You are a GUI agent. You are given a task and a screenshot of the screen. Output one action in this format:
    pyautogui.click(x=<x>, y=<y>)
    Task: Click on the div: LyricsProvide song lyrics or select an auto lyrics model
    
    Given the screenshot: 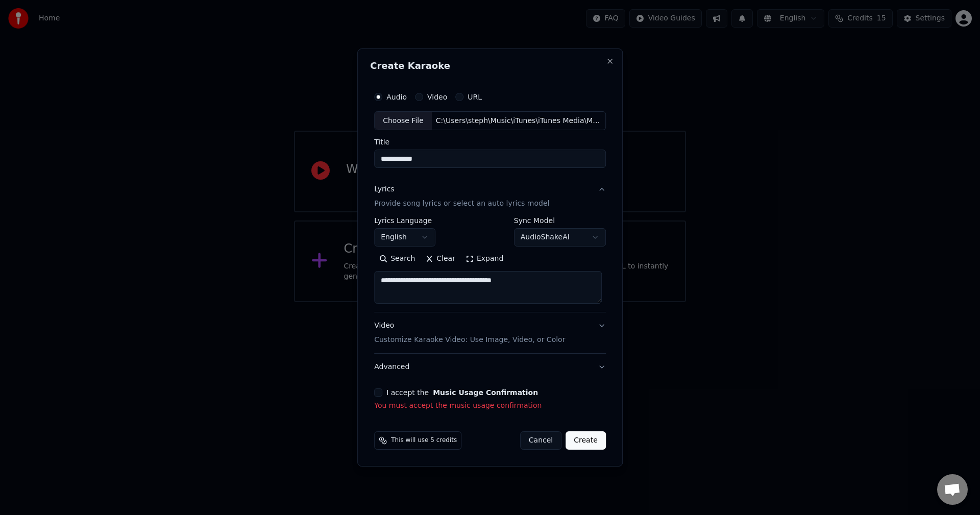 What is the action you would take?
    pyautogui.click(x=490, y=265)
    